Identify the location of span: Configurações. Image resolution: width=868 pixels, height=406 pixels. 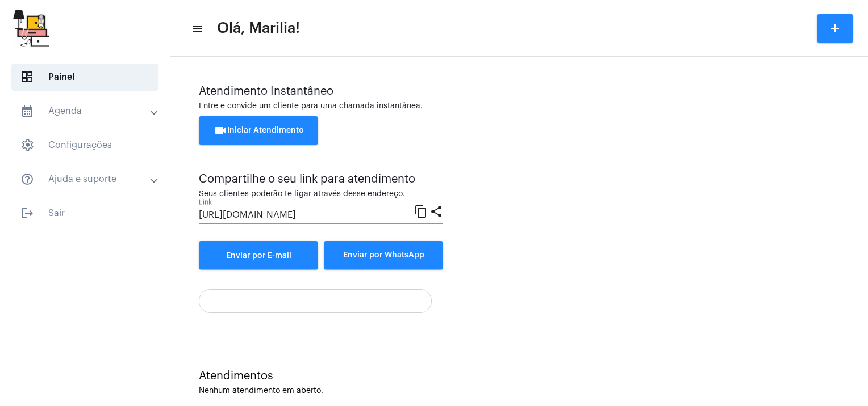
(85, 145).